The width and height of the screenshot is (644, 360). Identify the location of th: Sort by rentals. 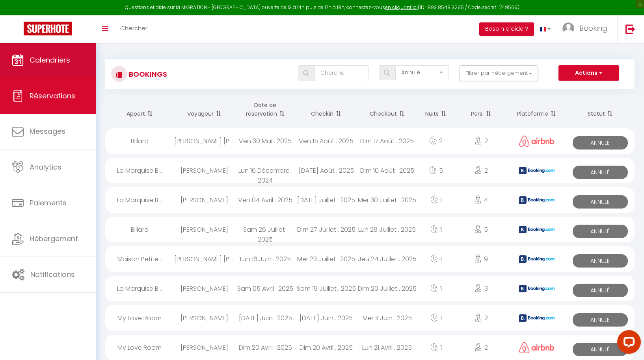
(140, 110).